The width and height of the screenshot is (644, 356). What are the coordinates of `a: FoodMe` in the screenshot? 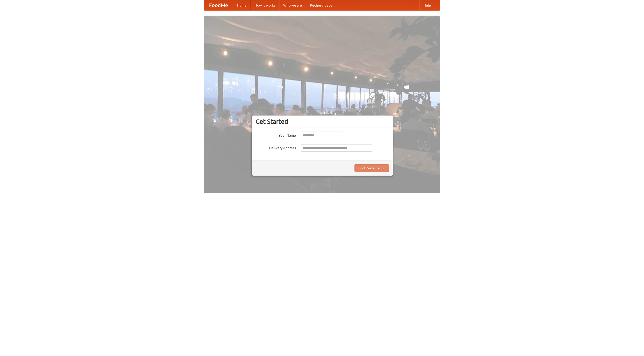 It's located at (218, 6).